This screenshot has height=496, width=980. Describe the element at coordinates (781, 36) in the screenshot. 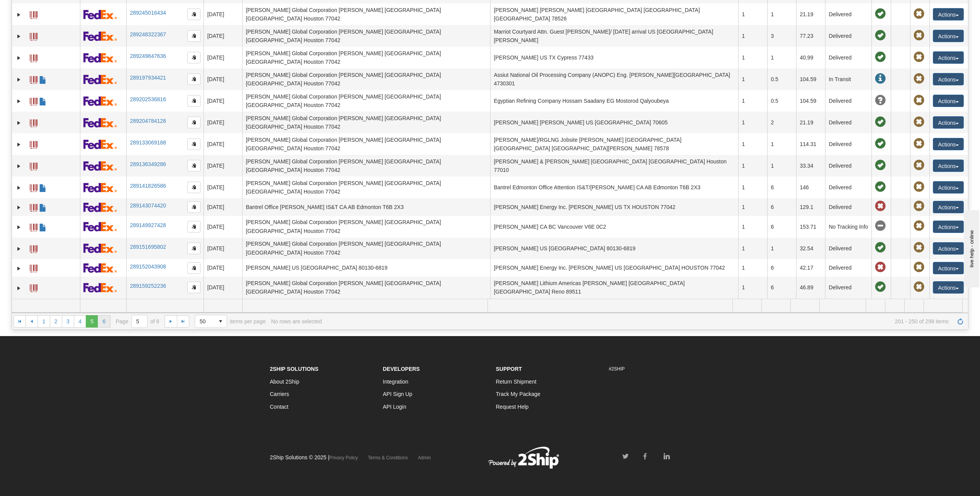

I see `td: 3` at that location.